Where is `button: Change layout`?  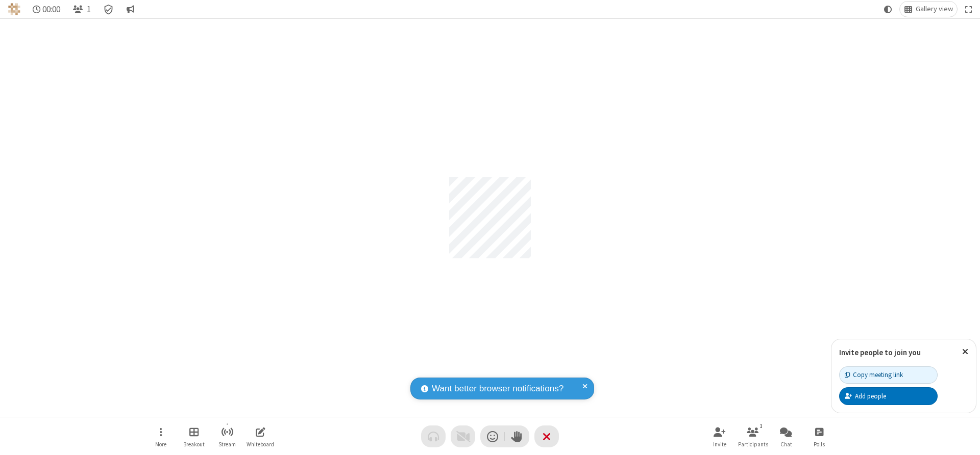 button: Change layout is located at coordinates (928, 9).